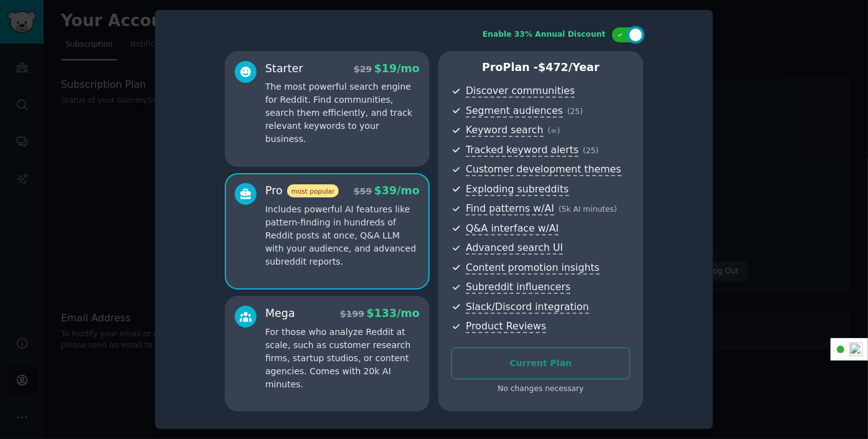 This screenshot has height=439, width=868. I want to click on span: $ 59, so click(362, 191).